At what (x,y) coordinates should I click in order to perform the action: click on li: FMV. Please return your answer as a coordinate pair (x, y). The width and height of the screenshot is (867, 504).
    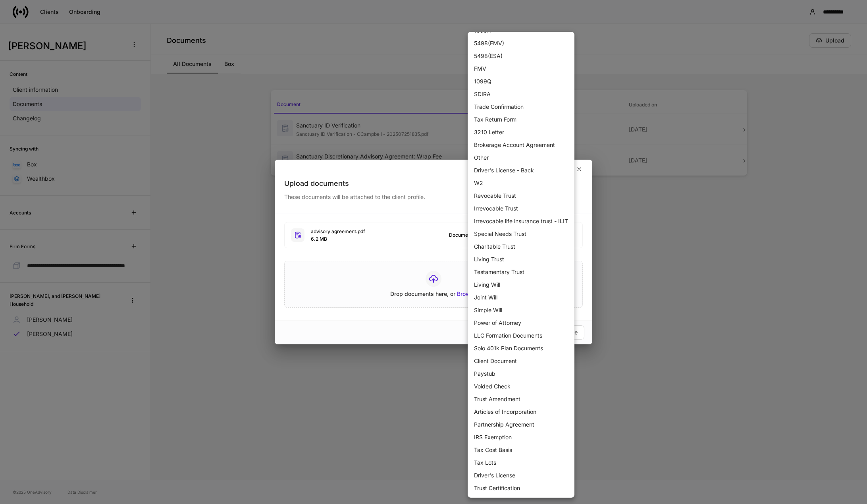
    Looking at the image, I should click on (521, 69).